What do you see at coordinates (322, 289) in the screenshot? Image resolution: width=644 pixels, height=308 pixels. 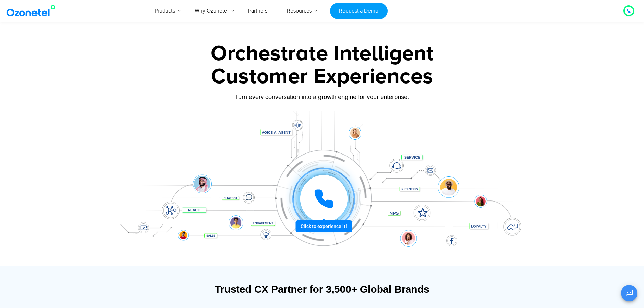 I see `div: Trusted CX Partner for 3,500+ Global Brands` at bounding box center [322, 289].